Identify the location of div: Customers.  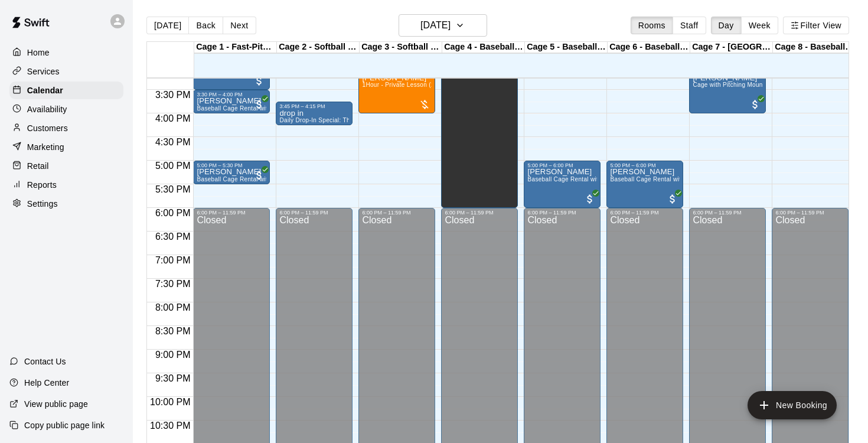
(66, 128).